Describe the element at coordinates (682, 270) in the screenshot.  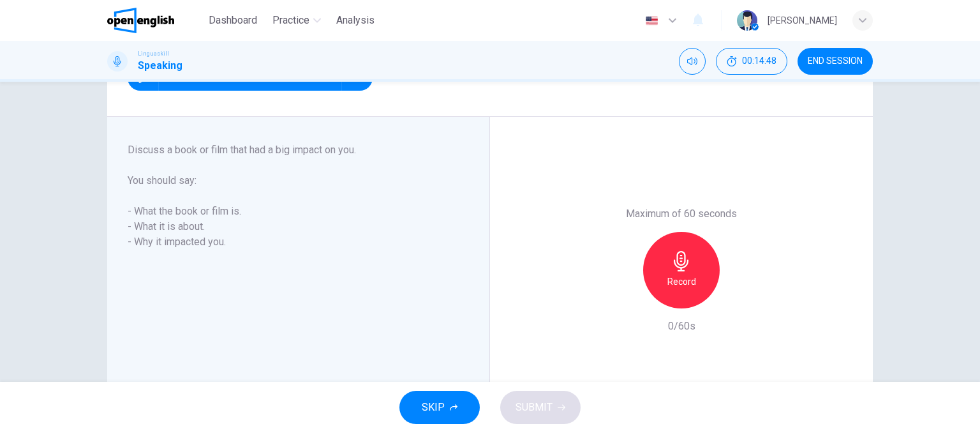
I see `button: Record` at that location.